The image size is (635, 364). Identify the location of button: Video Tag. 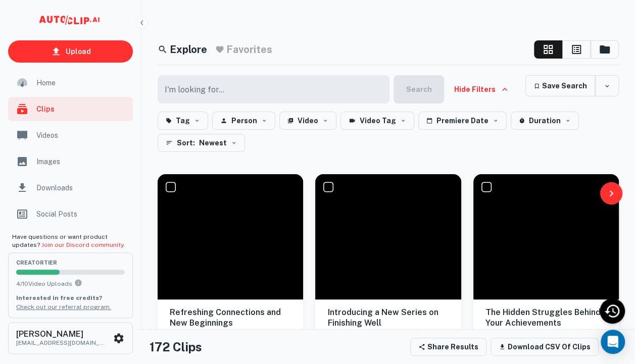
(377, 120).